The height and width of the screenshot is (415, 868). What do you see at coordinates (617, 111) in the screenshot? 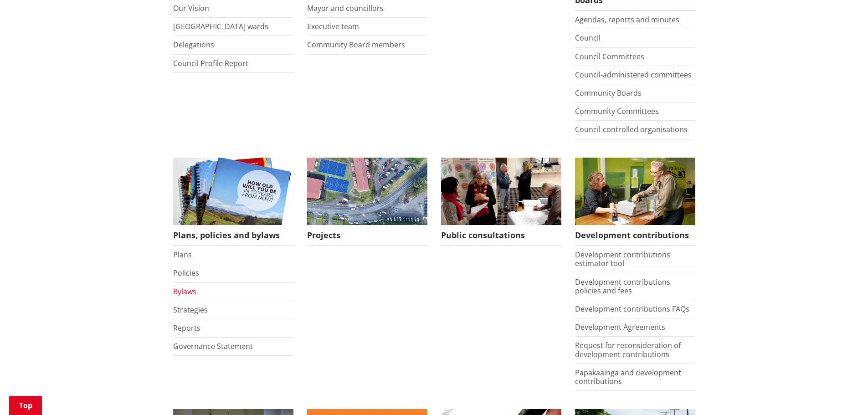
I see `a: Community Committees` at bounding box center [617, 111].